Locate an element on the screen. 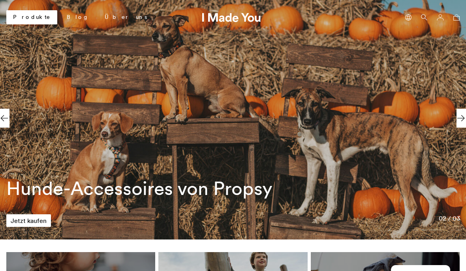 Image resolution: width=466 pixels, height=271 pixels. a: Jetzt kaufen is located at coordinates (28, 221).